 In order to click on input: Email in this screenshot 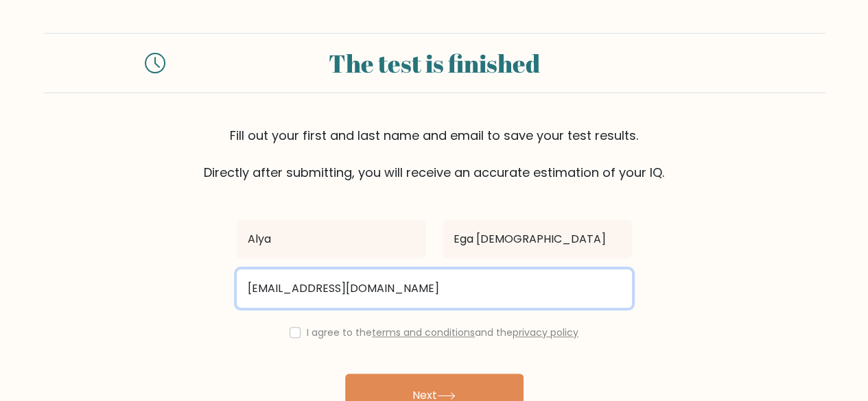, I will do `click(434, 289)`.